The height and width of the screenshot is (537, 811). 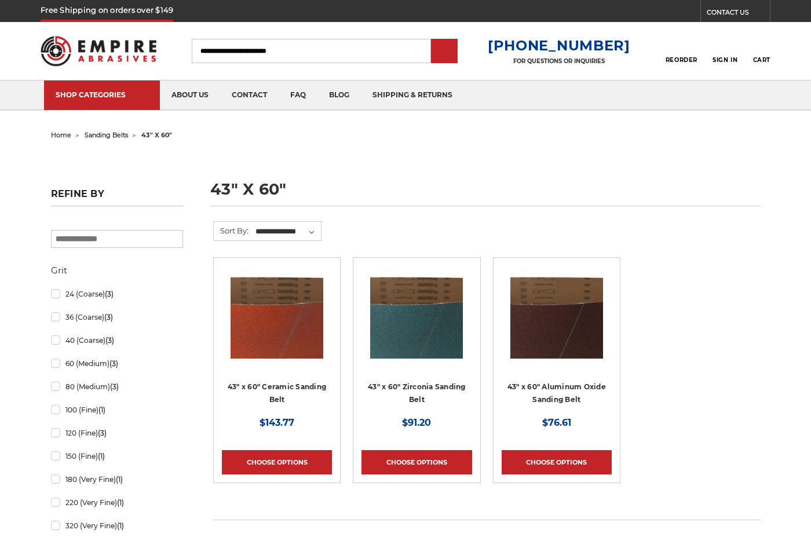 What do you see at coordinates (106, 135) in the screenshot?
I see `span: sanding belts` at bounding box center [106, 135].